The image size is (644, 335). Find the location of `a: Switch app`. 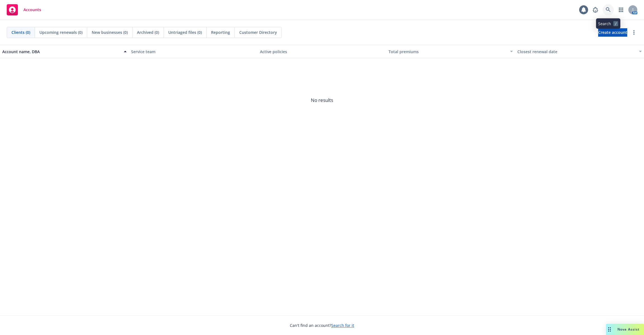

a: Switch app is located at coordinates (621, 10).